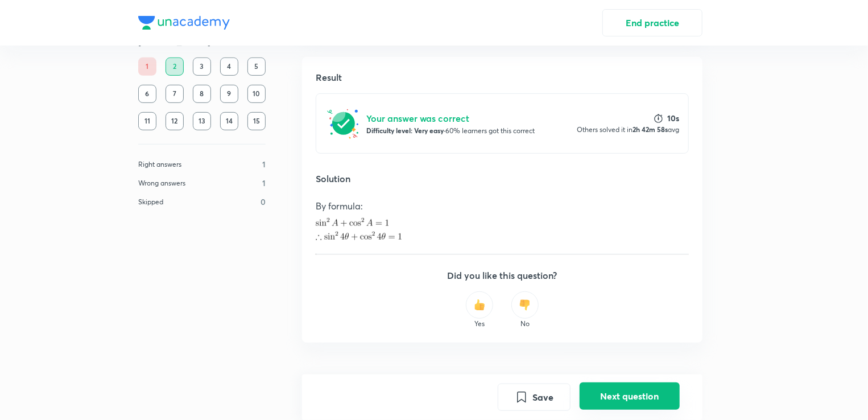  What do you see at coordinates (174, 67) in the screenshot?
I see `div: 2` at bounding box center [174, 67].